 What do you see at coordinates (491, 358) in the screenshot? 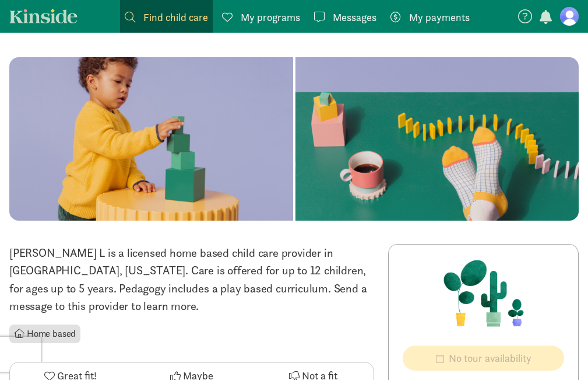
I see `span: No tour availability` at bounding box center [491, 358].